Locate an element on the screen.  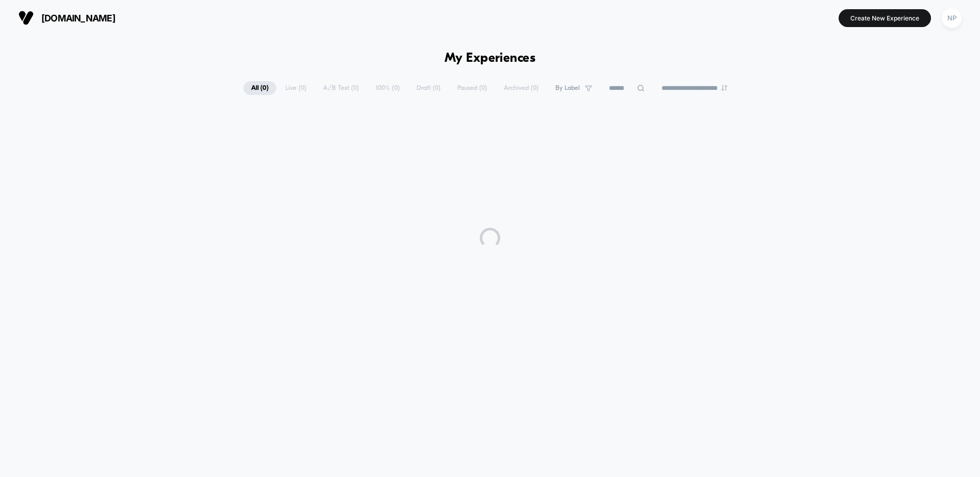
button: Create New Experience is located at coordinates (884, 18).